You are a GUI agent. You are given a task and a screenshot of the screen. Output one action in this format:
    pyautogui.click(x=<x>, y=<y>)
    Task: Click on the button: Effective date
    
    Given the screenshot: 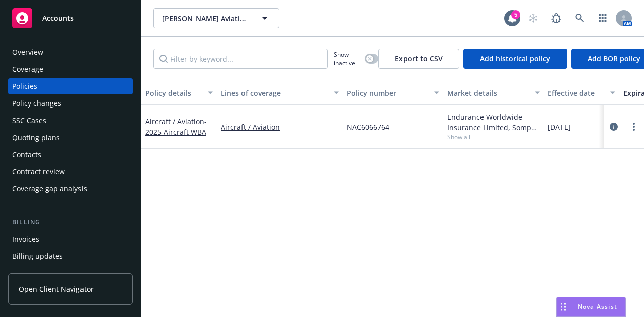 What is the action you would take?
    pyautogui.click(x=581, y=93)
    